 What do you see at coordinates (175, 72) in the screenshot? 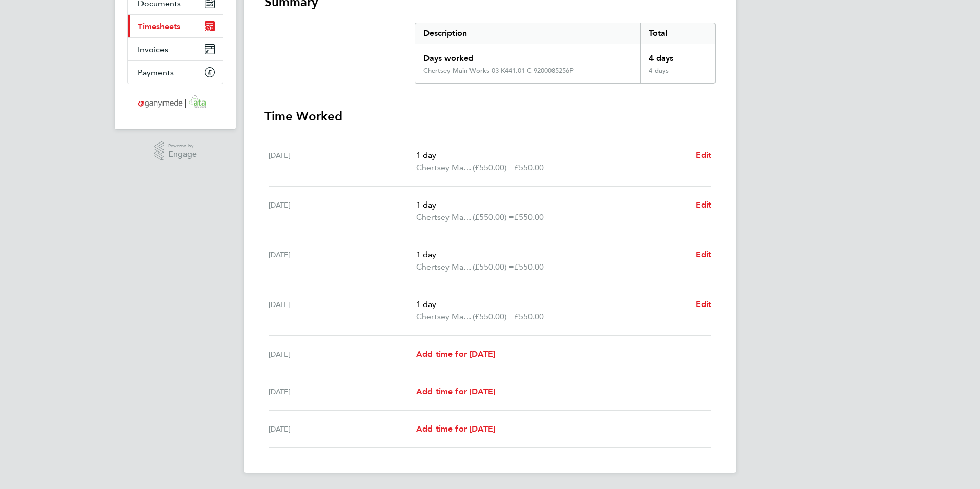
I see `a: Payments` at bounding box center [175, 72].